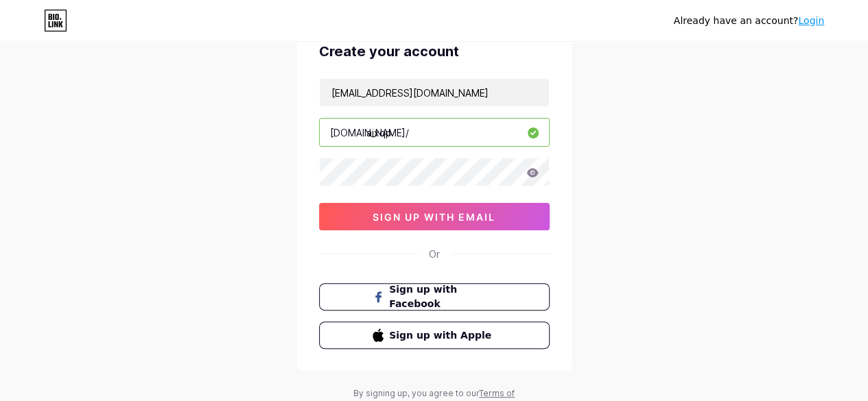  Describe the element at coordinates (434, 52) in the screenshot. I see `div: Create your account` at that location.